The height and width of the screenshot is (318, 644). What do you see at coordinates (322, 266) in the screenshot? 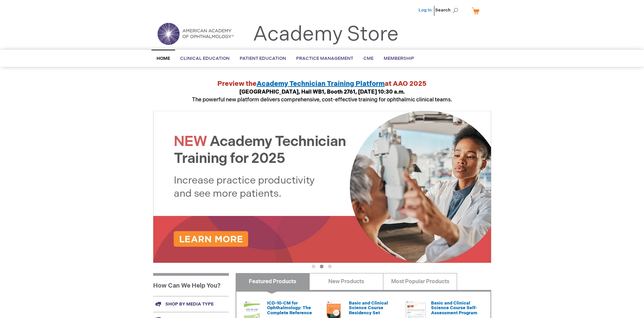
I see `button: 2 of 3` at bounding box center [322, 266].